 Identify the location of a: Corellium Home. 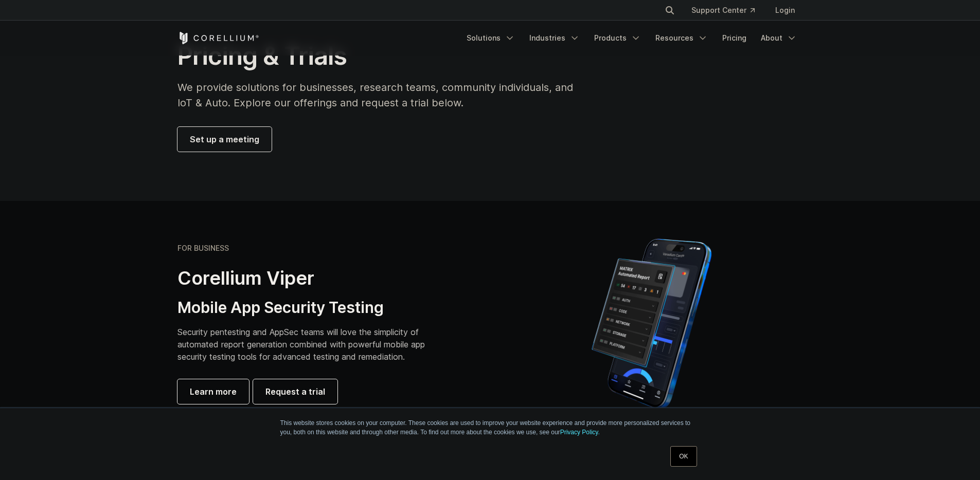
(218, 38).